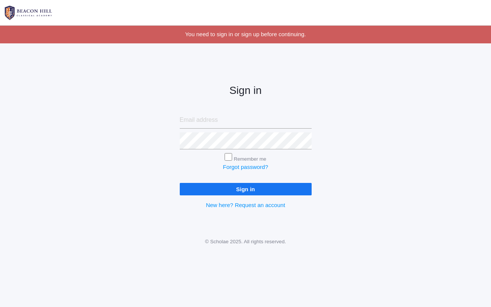 This screenshot has height=307, width=491. Describe the element at coordinates (246, 167) in the screenshot. I see `a: Forgot password?` at that location.